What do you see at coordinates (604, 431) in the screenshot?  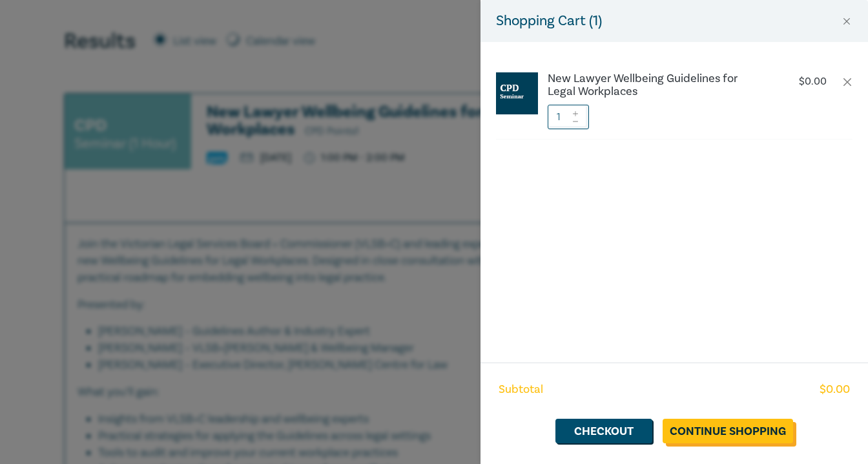 I see `a: Checkout` at bounding box center [604, 431].